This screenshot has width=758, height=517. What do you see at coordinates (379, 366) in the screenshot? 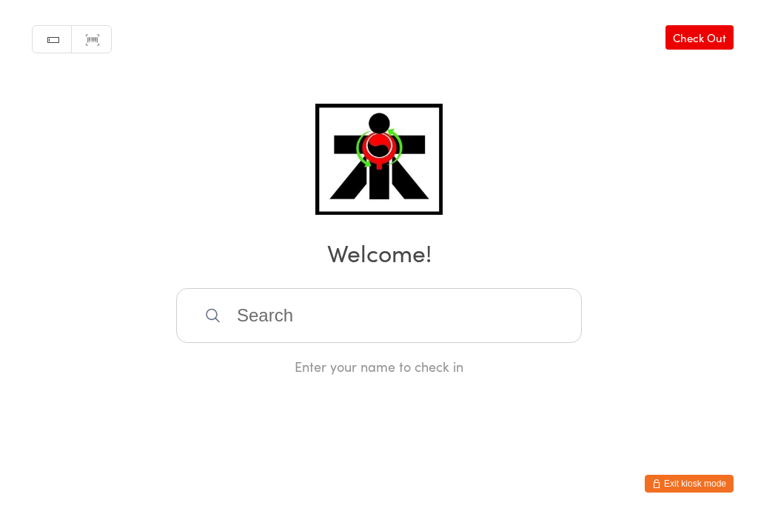
I see `div: Enter your name to check in` at bounding box center [379, 366].